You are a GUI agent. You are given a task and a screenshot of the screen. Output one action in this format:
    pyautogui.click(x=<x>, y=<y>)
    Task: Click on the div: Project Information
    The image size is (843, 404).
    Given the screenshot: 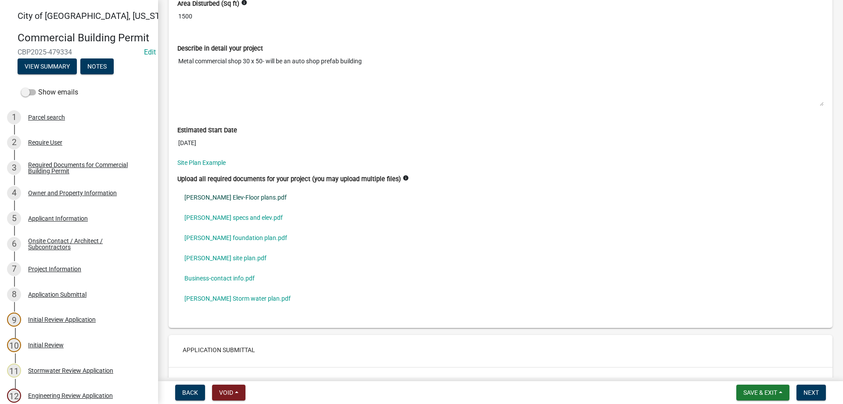 What is the action you would take?
    pyautogui.click(x=54, y=269)
    